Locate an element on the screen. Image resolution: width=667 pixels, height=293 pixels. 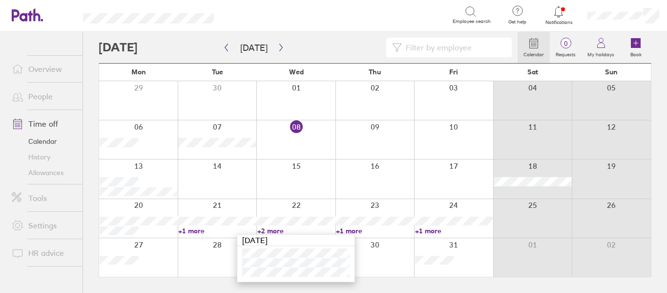
a: Settings is located at coordinates (43, 225).